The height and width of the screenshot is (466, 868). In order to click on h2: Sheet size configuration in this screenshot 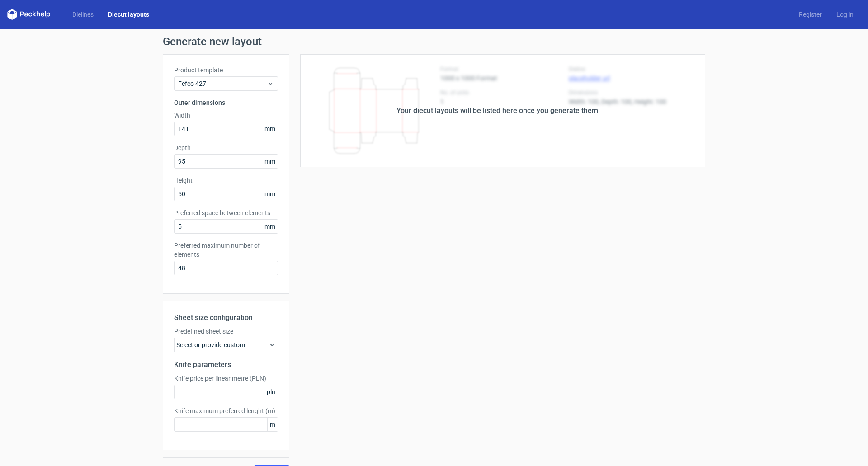, I will do `click(226, 318)`.